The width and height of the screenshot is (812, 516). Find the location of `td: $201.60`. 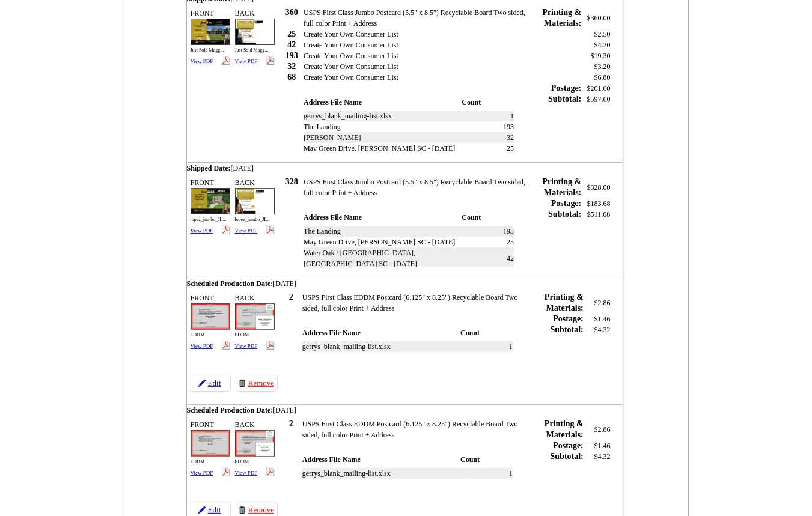

td: $201.60 is located at coordinates (595, 88).